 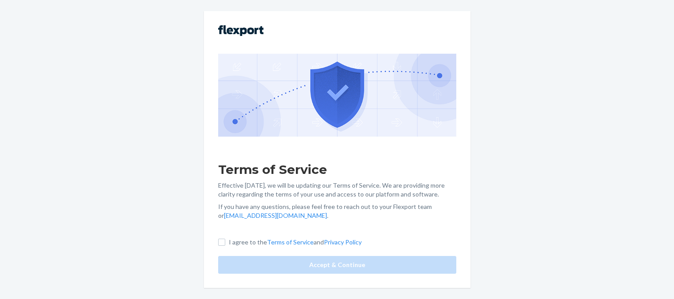 What do you see at coordinates (337, 265) in the screenshot?
I see `button: Accept & Continue` at bounding box center [337, 265].